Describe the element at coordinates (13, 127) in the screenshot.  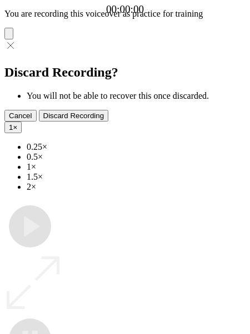
I see `button: 1×` at that location.